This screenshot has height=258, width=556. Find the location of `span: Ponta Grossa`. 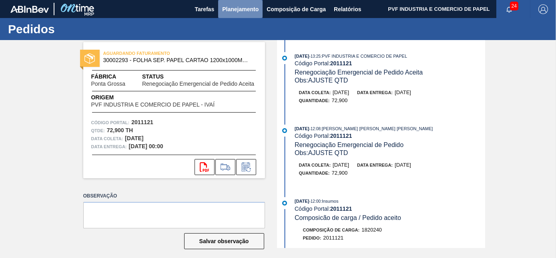

span: Ponta Grossa is located at coordinates (108, 84).